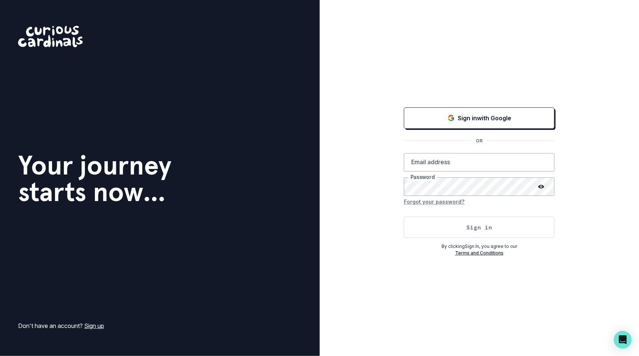 The image size is (639, 356). What do you see at coordinates (479, 246) in the screenshot?
I see `p: By clicking Sign In , you agree to our` at bounding box center [479, 246].